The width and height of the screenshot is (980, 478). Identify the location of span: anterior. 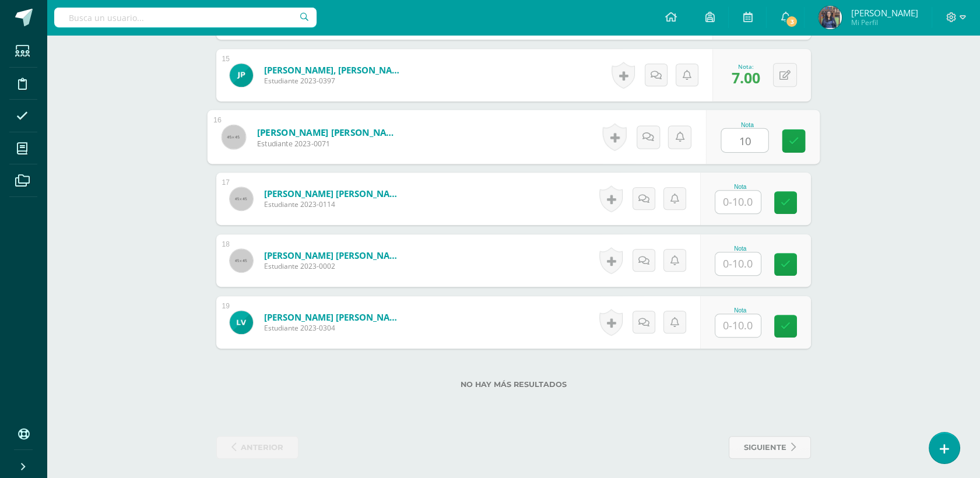
(261, 447).